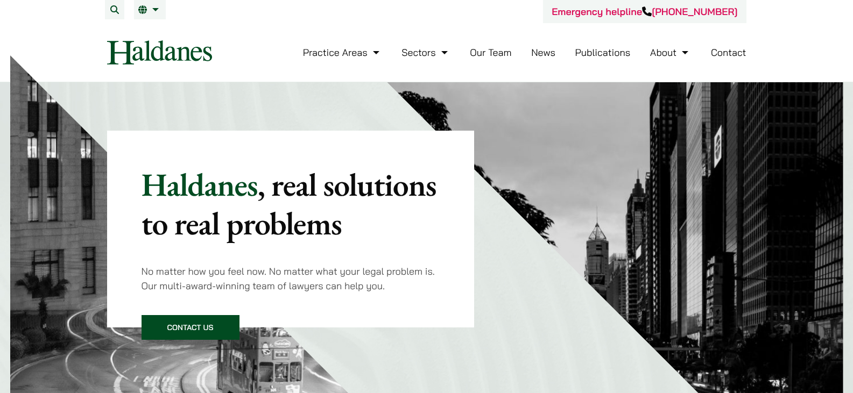 Image resolution: width=853 pixels, height=393 pixels. Describe the element at coordinates (150, 10) in the screenshot. I see `a: EN` at that location.